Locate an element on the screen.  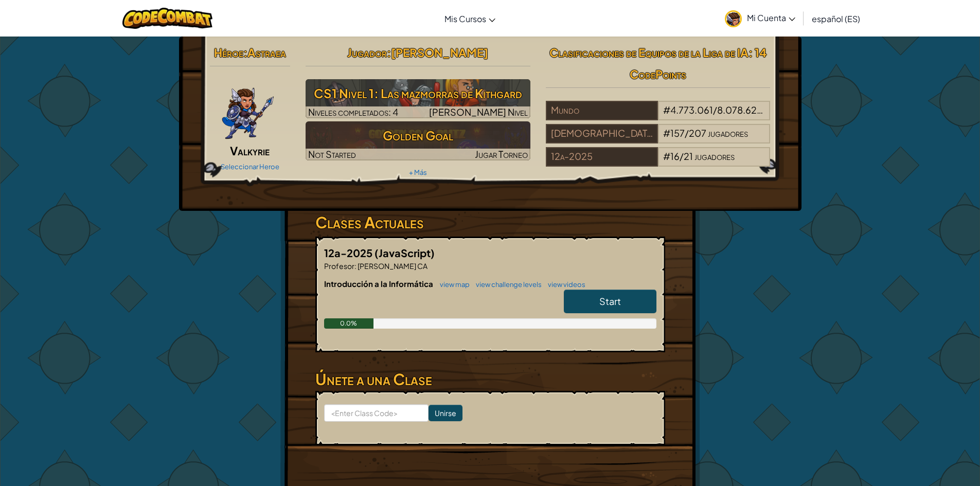
div: 12a-2025 is located at coordinates (602, 157).